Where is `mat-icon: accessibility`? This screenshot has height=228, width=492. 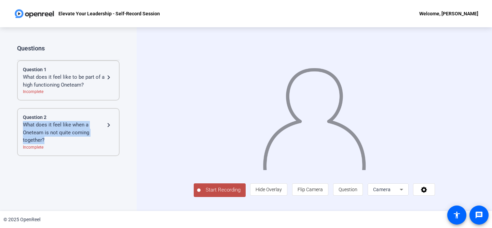
mat-icon: accessibility is located at coordinates (457, 215).